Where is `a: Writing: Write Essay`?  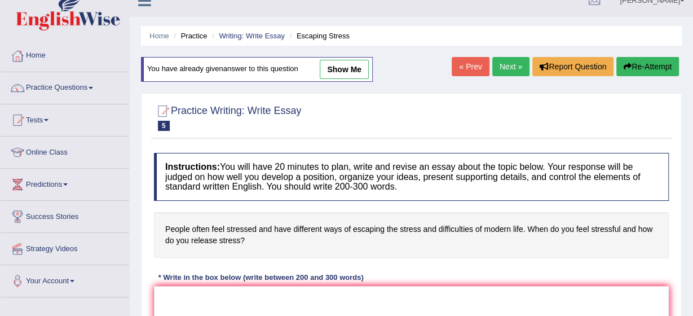
a: Writing: Write Essay is located at coordinates (251, 36).